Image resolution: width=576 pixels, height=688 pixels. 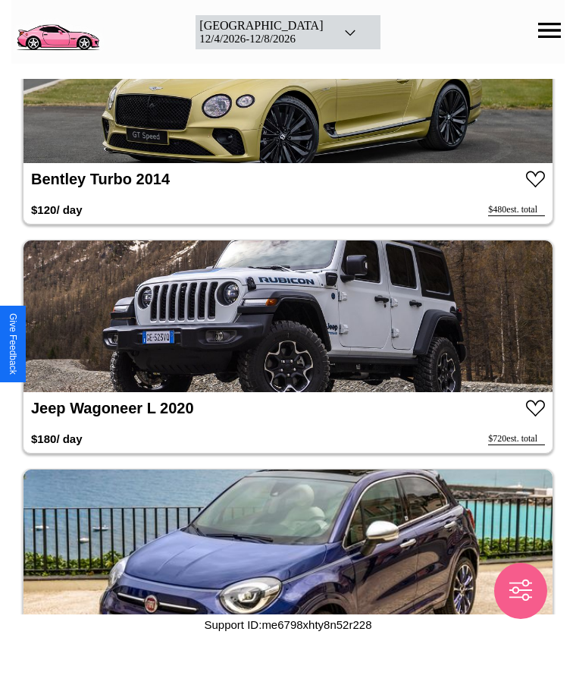 What do you see at coordinates (58, 30) in the screenshot?
I see `img: logo` at bounding box center [58, 30].